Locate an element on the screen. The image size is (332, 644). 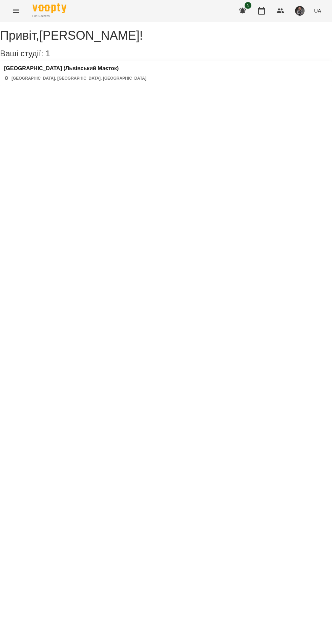
img: 9774cdb94cd07e2c046c34ee188bda8a.png is located at coordinates (299, 11).